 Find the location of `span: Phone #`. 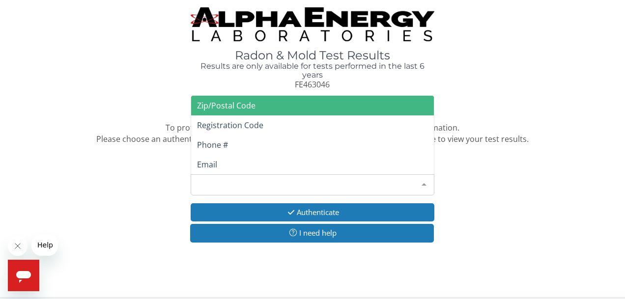

span: Phone # is located at coordinates (212, 145).